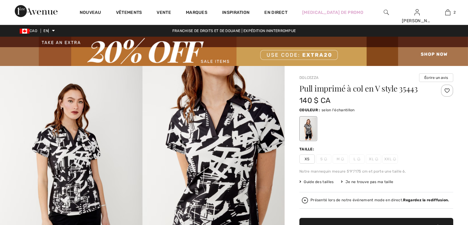  I want to click on font: XXL, so click(388, 159).